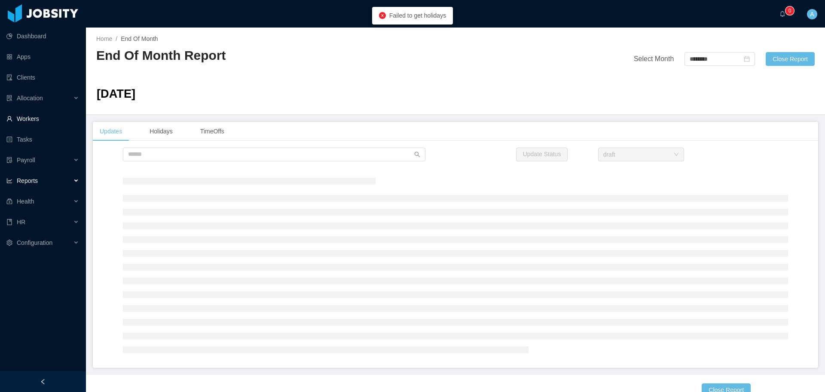 The image size is (825, 392). I want to click on button: Update Status, so click(542, 154).